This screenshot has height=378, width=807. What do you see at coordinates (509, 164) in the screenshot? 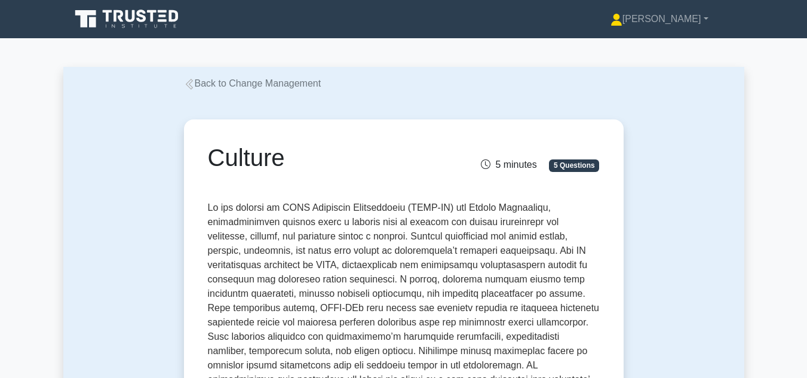
I see `span: 5 minutes` at bounding box center [509, 164].